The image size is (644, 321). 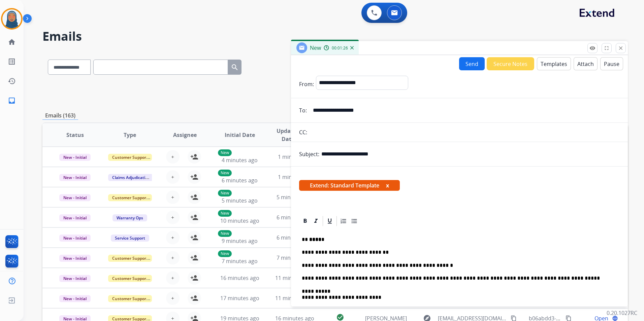 I want to click on button: Attach, so click(x=586, y=63).